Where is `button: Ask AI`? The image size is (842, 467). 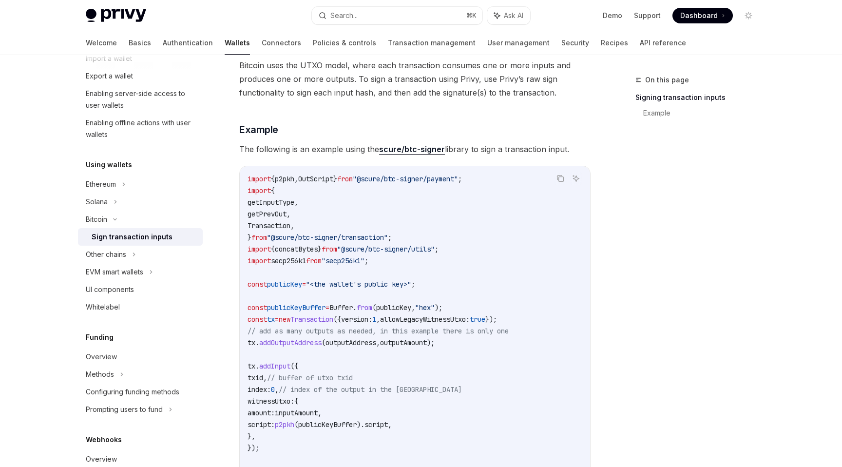
button: Ask AI is located at coordinates (576, 178).